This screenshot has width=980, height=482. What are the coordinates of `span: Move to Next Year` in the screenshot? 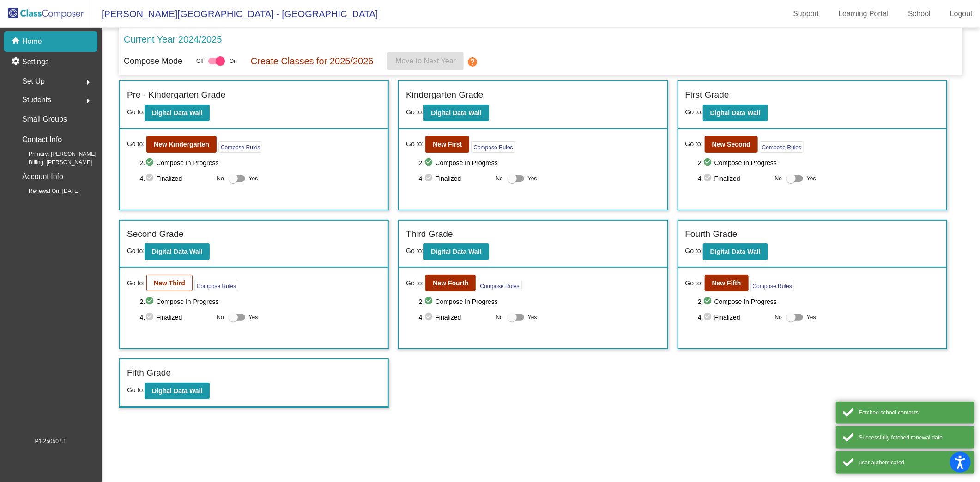 It's located at (425, 60).